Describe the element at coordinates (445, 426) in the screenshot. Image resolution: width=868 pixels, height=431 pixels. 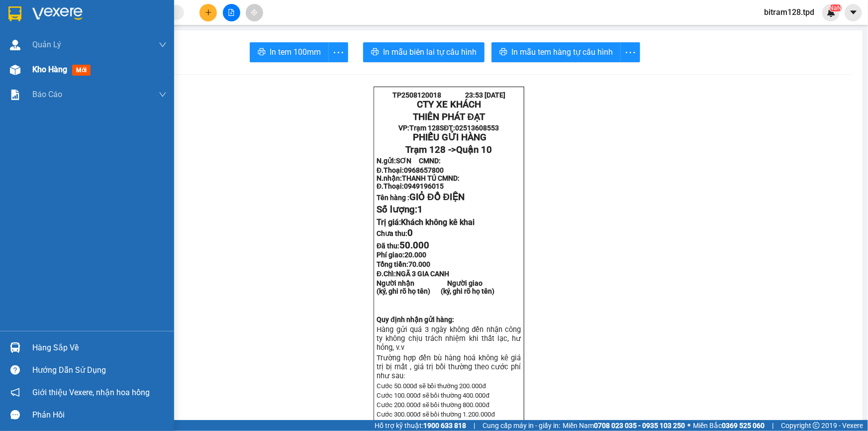
I see `strong: 1900 633 818` at that location.